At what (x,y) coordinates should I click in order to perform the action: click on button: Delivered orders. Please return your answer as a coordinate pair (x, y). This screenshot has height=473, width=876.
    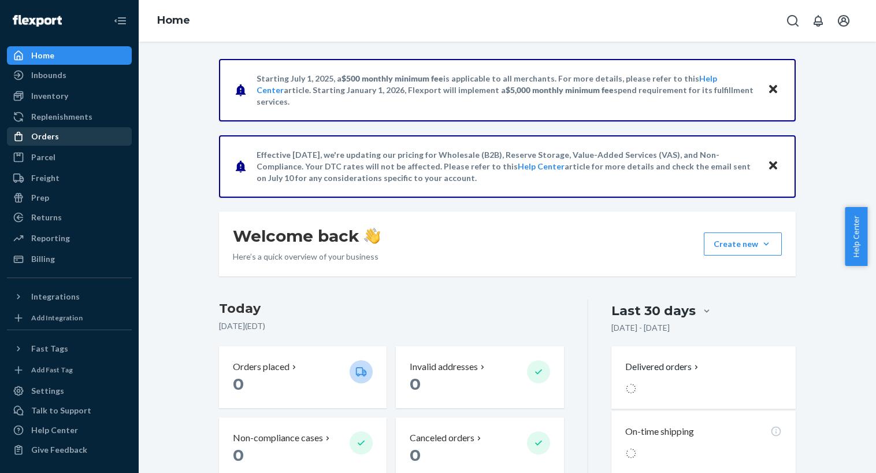
    Looking at the image, I should click on (663, 366).